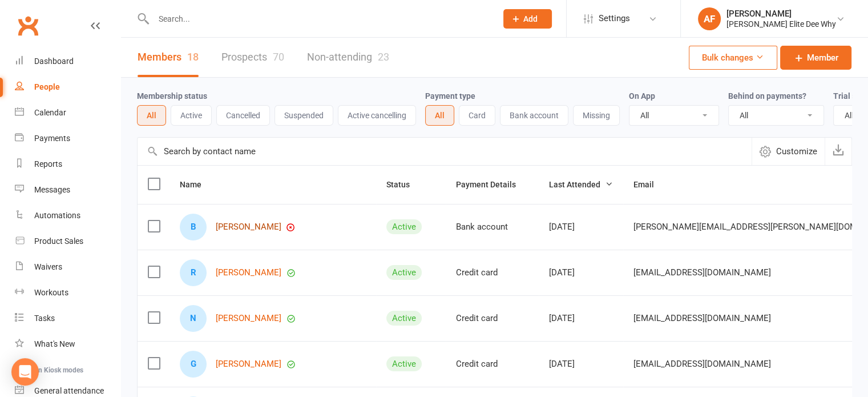 The image size is (868, 397). What do you see at coordinates (67, 164) in the screenshot?
I see `a: Reports` at bounding box center [67, 164].